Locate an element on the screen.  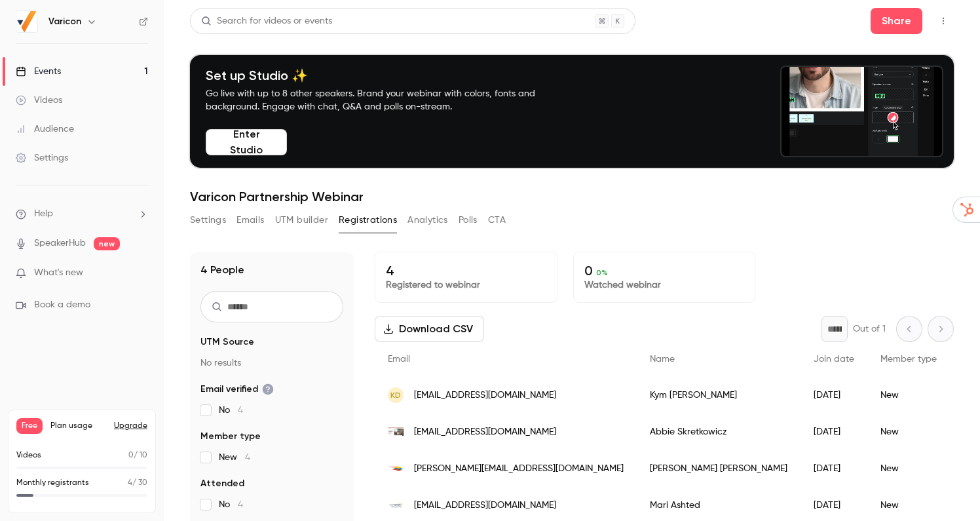
p: / 30 is located at coordinates (138, 483).